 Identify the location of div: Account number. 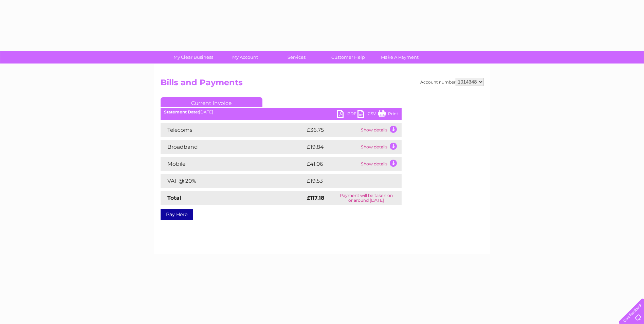
(452, 82).